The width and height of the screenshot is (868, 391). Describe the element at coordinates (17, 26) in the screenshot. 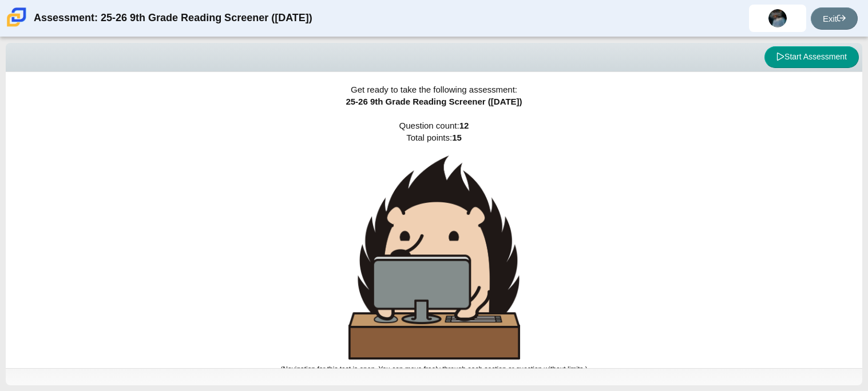

I see `a: Carmen School of Science & Technology` at that location.